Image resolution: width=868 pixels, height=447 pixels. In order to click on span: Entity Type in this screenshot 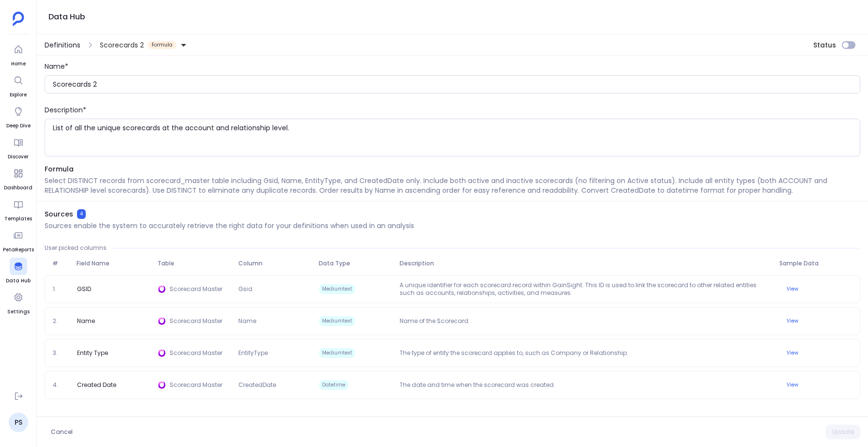, I will do `click(93, 353)`.